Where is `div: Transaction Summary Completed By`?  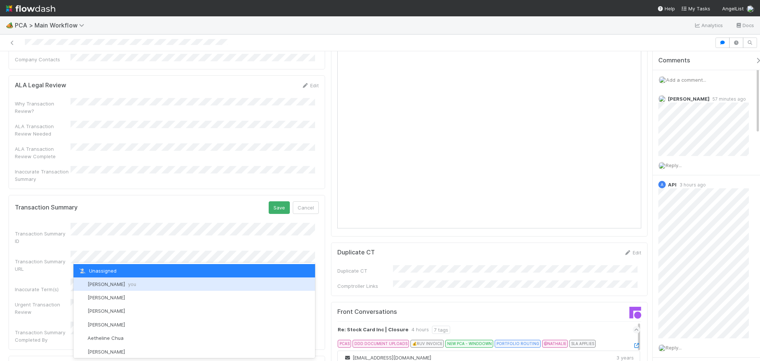 div: Transaction Summary Completed By is located at coordinates (43, 336).